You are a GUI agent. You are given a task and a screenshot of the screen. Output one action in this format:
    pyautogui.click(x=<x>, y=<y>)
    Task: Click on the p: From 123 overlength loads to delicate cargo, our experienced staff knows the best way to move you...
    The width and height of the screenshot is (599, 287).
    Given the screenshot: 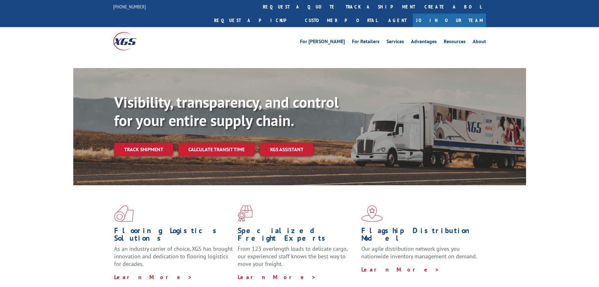 What is the action you would take?
    pyautogui.click(x=297, y=259)
    